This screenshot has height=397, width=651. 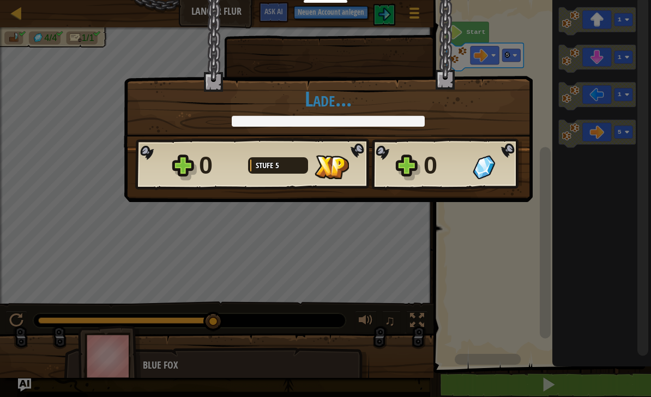 I want to click on span: 5, so click(x=277, y=165).